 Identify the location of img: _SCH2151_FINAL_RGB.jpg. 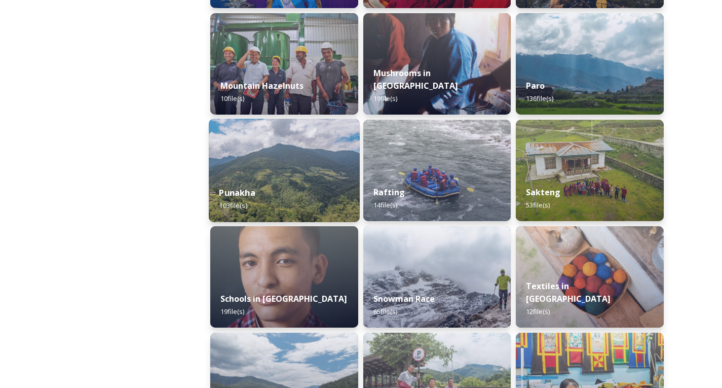
(284, 277).